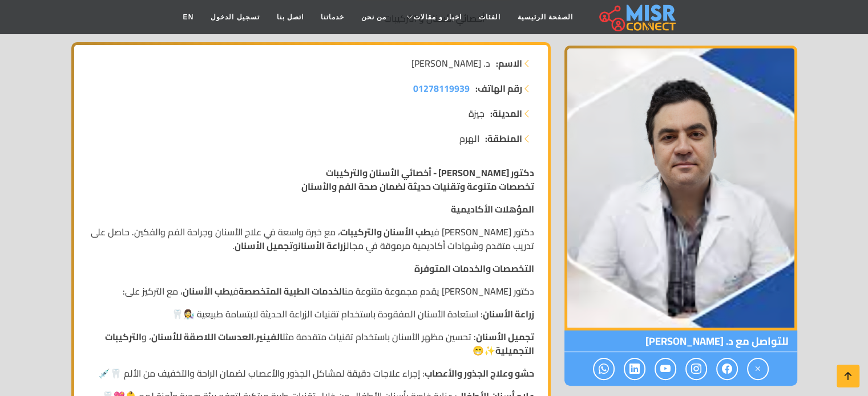 This screenshot has height=396, width=868. What do you see at coordinates (469, 138) in the screenshot?
I see `span: الهرم` at bounding box center [469, 138].